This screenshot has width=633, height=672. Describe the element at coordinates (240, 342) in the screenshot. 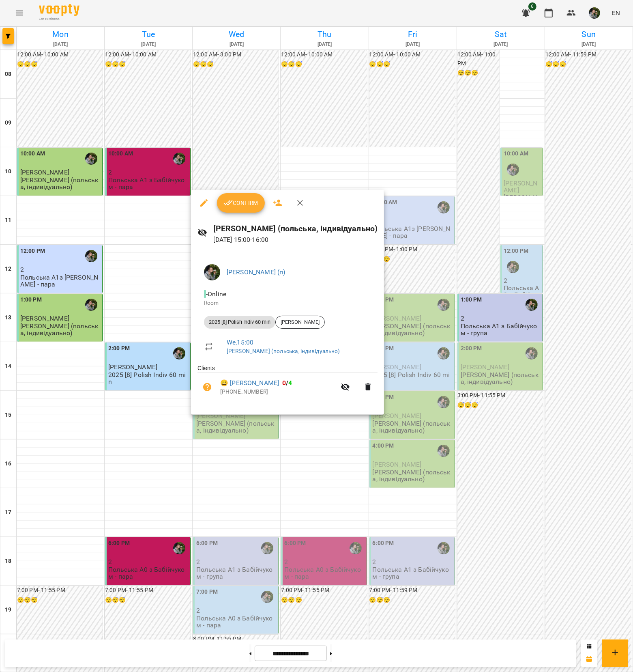

I see `a: We , 15:00` at that location.